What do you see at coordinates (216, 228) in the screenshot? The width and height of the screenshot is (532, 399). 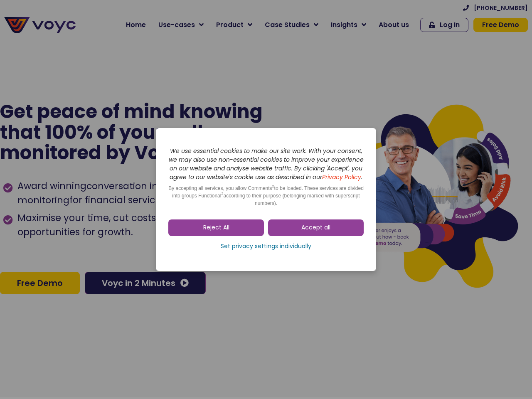 I see `span: Reject All` at bounding box center [216, 228].